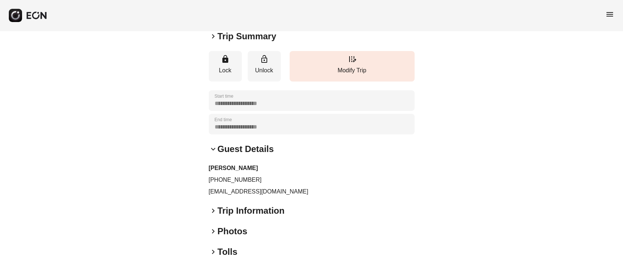  I want to click on button: Modify Trip, so click(352, 66).